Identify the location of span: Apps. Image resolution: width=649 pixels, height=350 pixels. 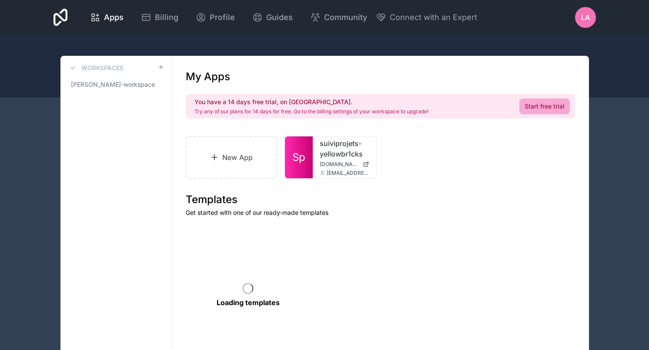
(114, 17).